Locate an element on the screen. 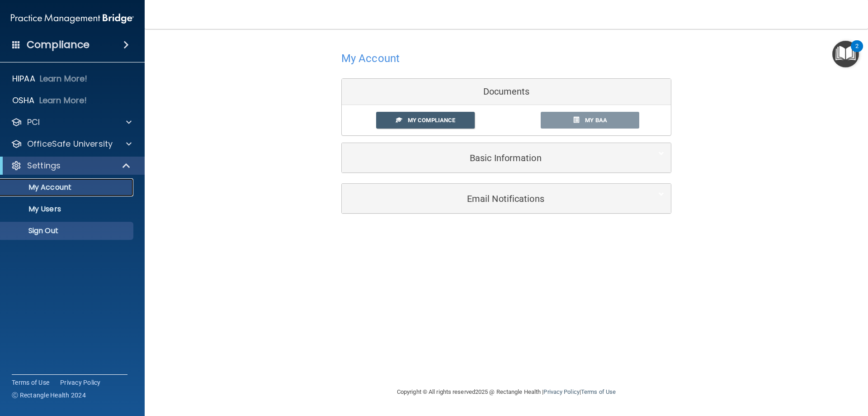 This screenshot has height=416, width=868. p: My Users is located at coordinates (68, 209).